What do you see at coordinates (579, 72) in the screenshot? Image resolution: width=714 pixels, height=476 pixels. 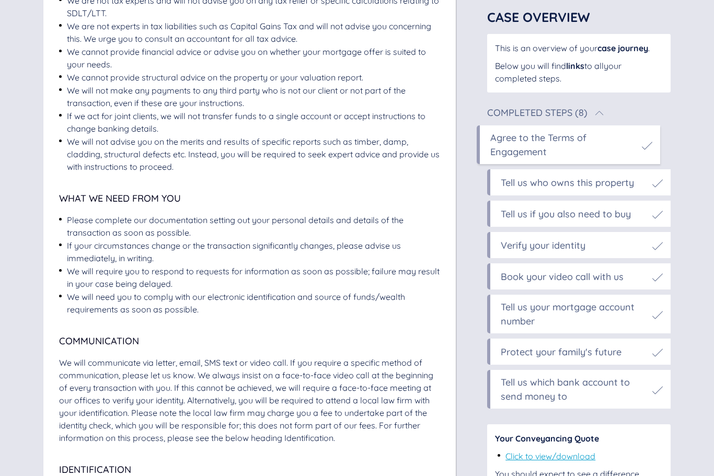 I see `div: Below you will find to all your completed steps .` at bounding box center [579, 72].